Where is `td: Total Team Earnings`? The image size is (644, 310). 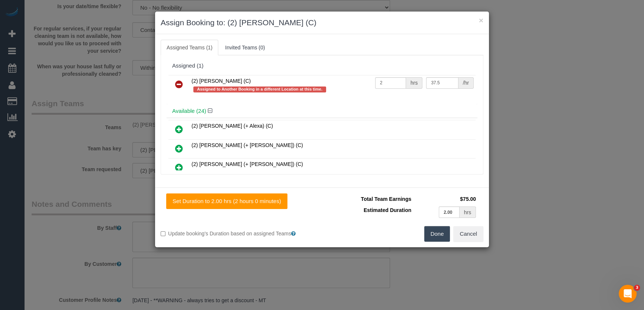 td: Total Team Earnings is located at coordinates (370, 199).